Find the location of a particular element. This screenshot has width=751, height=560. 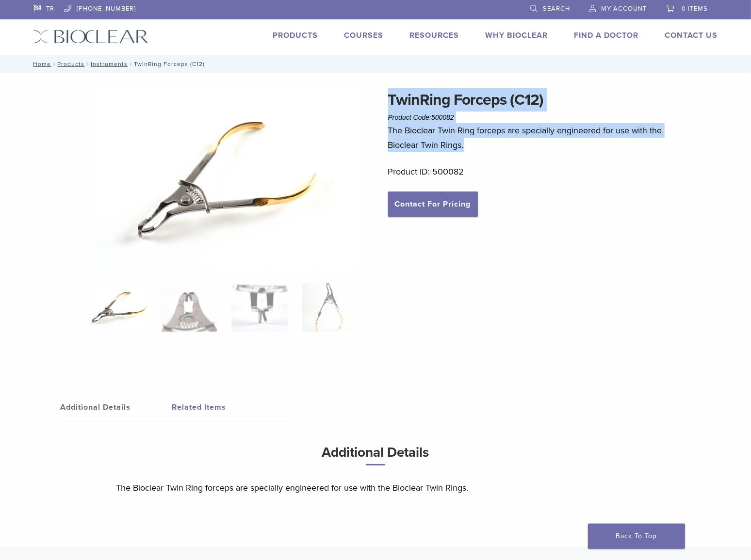

h1: TwinRing Forceps (C12) is located at coordinates (530, 100).